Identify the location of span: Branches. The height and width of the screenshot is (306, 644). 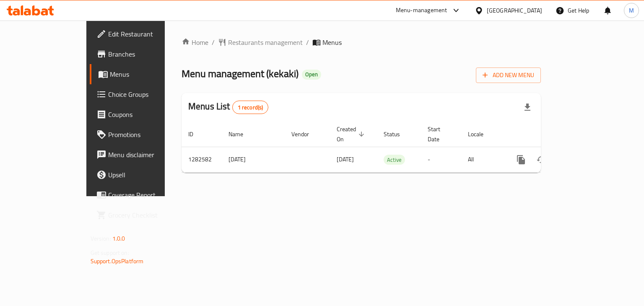
(147, 54).